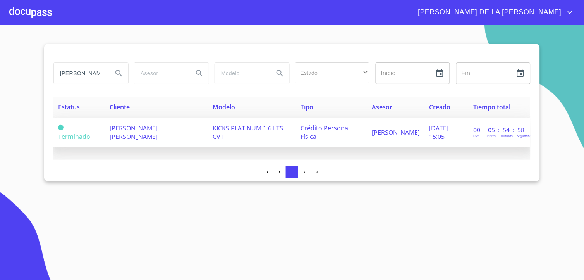  I want to click on button: account of current user, so click(493, 12).